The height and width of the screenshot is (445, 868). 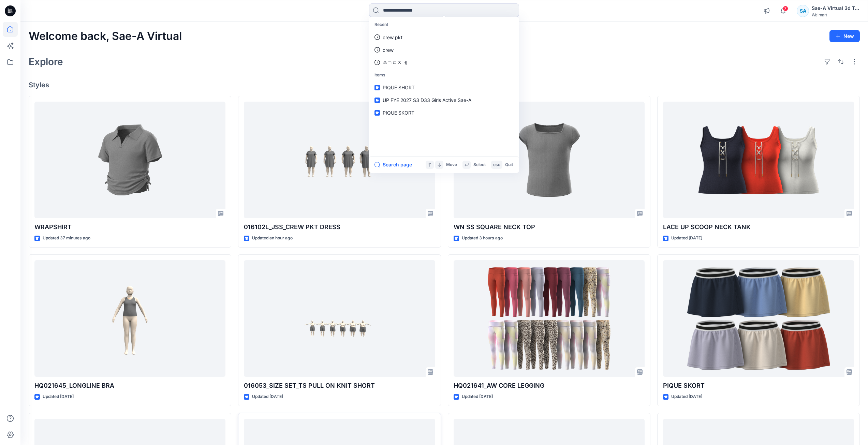 I want to click on p: Items, so click(x=444, y=75).